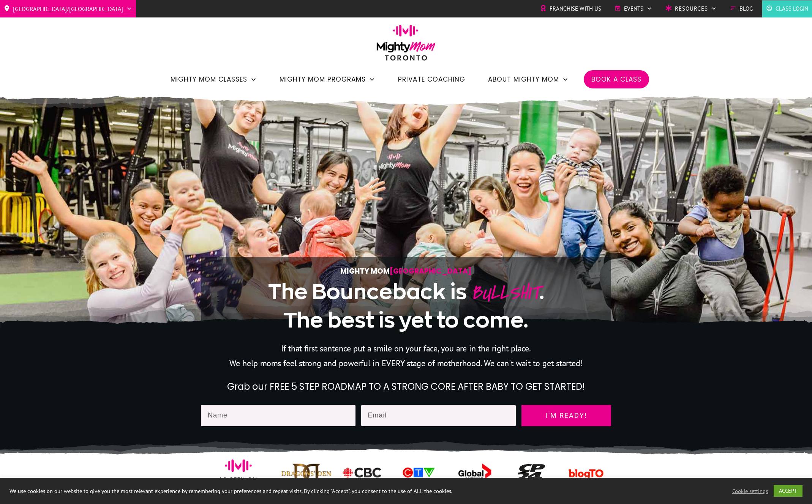 The width and height of the screenshot is (812, 504). What do you see at coordinates (616, 80) in the screenshot?
I see `span: Book a Class` at bounding box center [616, 80].